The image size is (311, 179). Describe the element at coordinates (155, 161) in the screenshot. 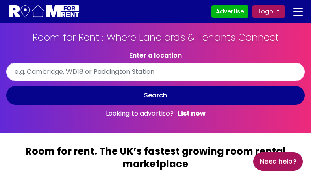

I see `h2: Room for rent. The UK’s fastest growing room rental marketplace` at that location.